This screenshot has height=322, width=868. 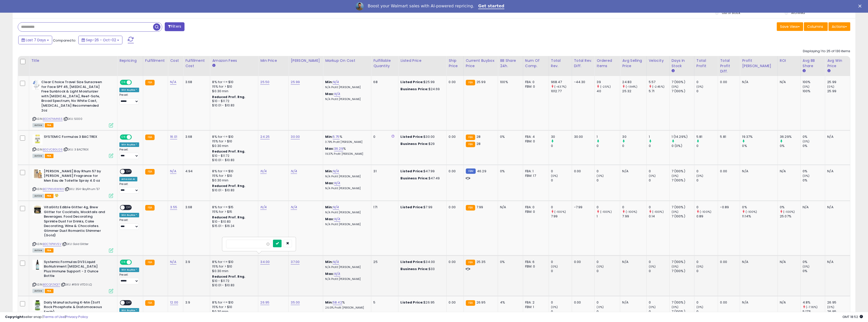 What do you see at coordinates (706, 63) in the screenshot?
I see `div: Total Profit` at bounding box center [706, 63].